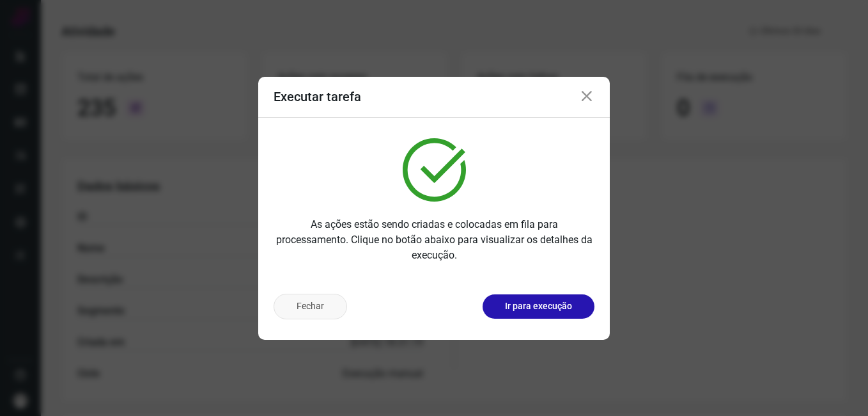  I want to click on button: Fechar, so click(310, 307).